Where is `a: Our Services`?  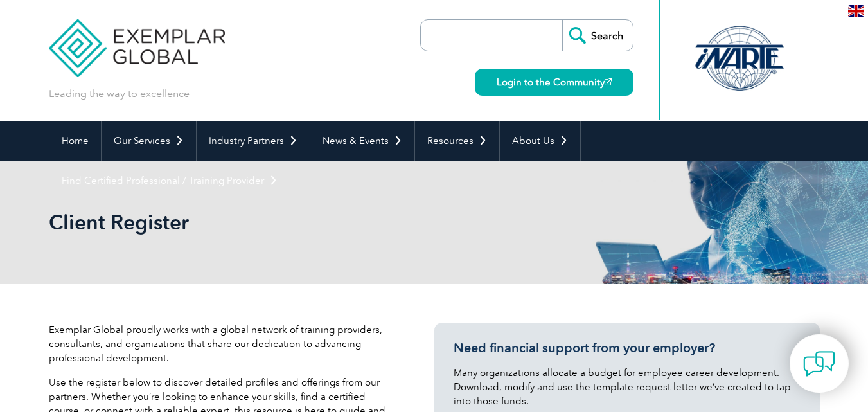 a: Our Services is located at coordinates (149, 140).